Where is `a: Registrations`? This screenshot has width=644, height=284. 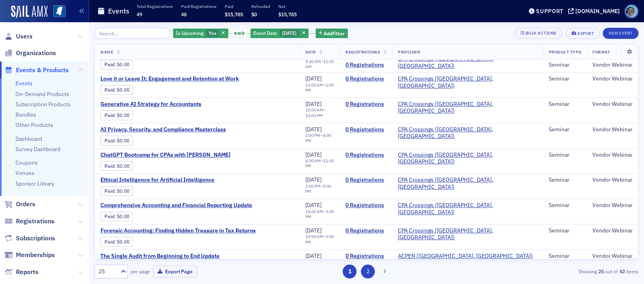
a: Registrations is located at coordinates (29, 221).